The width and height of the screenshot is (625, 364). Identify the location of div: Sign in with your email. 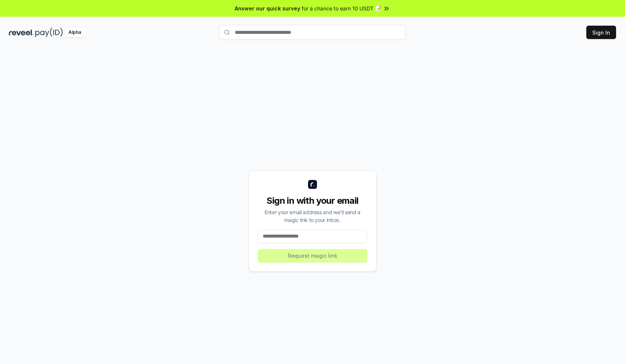
(312, 200).